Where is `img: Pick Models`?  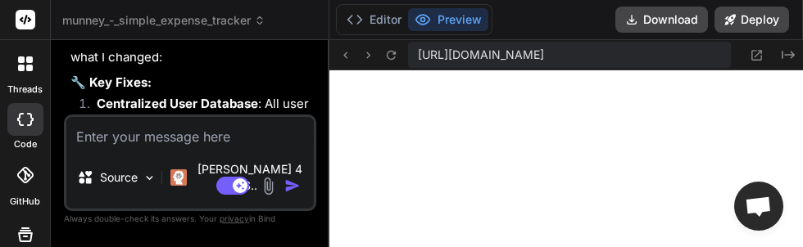
img: Pick Models is located at coordinates (149, 178).